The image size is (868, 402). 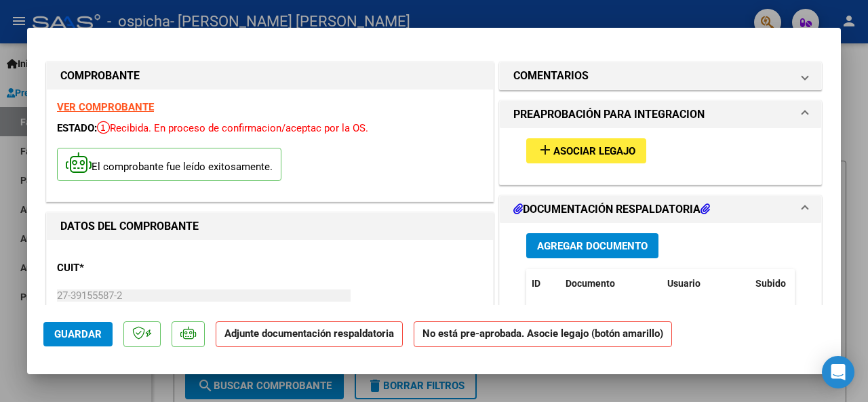 What do you see at coordinates (550, 76) in the screenshot?
I see `h1: COMENTARIOS` at bounding box center [550, 76].